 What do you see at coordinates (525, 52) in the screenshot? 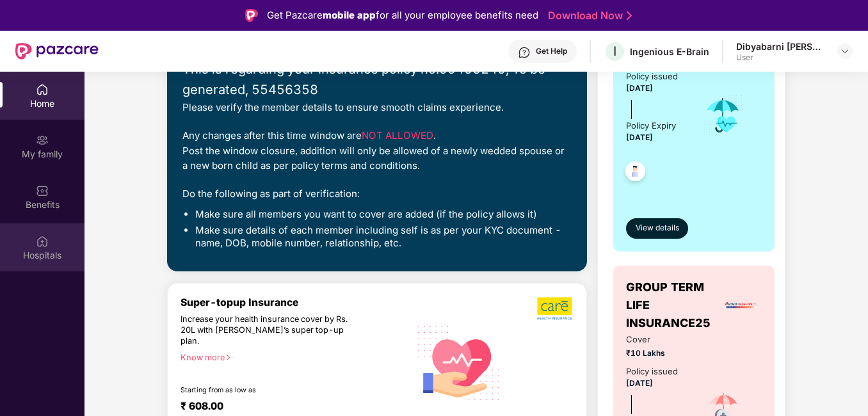
I see `img: svg+xml;base64,PHN2ZyBpZD0iSGVscC0zMngzMiIgeG1sbnM9Imh0dHA6Ly93d3cudzMub3JnLzIwMDAvc3ZnIiB3aWR0aD...` at bounding box center [525, 52].